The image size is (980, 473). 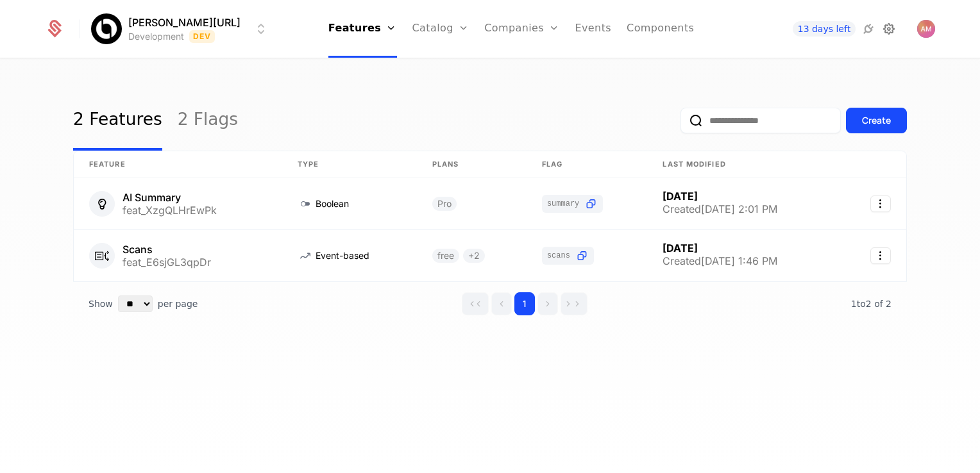 What do you see at coordinates (178, 165) in the screenshot?
I see `th: Feature` at bounding box center [178, 165].